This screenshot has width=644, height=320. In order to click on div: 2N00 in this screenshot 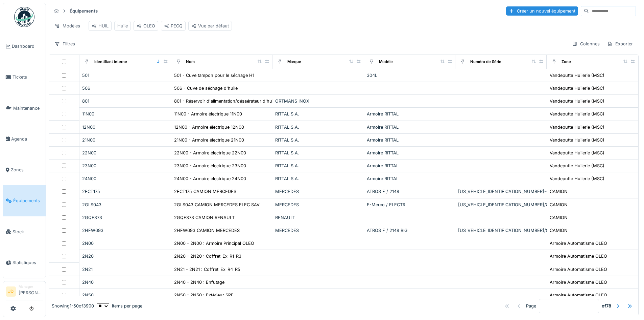, I will do `click(125, 243)`.